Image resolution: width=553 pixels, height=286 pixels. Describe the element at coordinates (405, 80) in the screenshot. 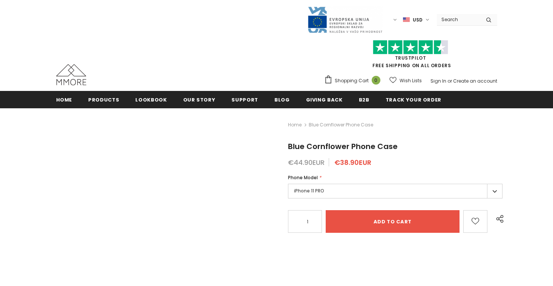

I see `a: Wish Lists` at that location.